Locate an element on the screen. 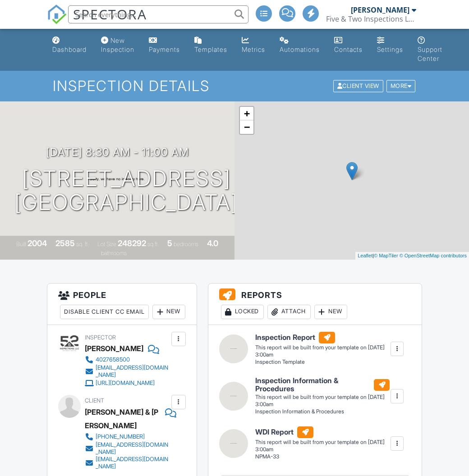 The image size is (469, 476). div: Metrics is located at coordinates (253, 49).